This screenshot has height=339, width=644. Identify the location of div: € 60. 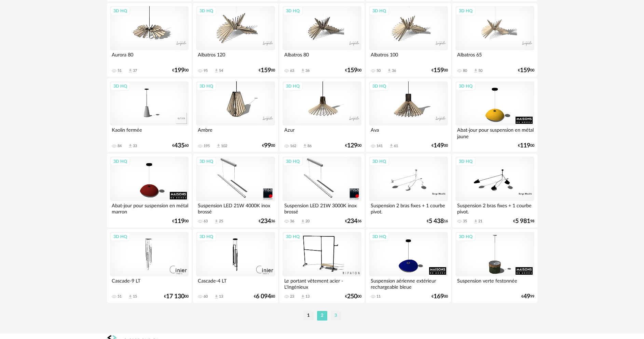
(181, 145).